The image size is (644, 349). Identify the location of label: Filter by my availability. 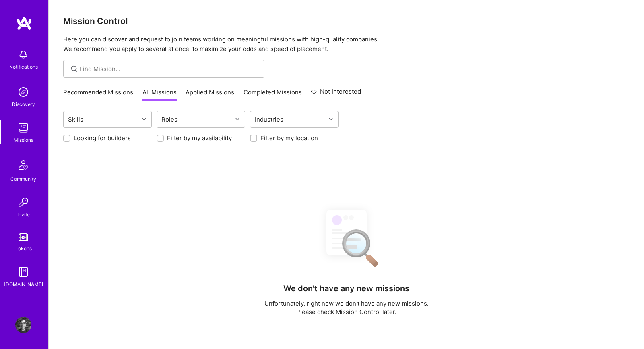
(199, 138).